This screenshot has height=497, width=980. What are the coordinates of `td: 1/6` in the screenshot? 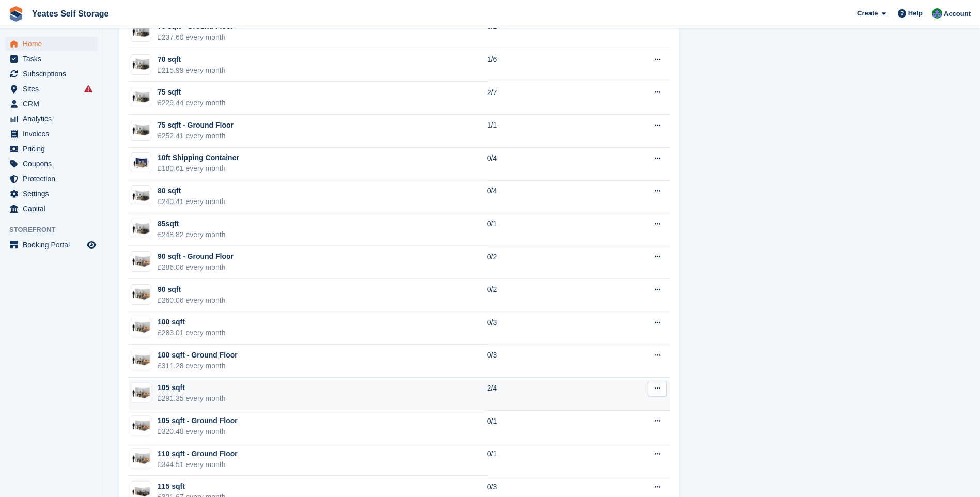 It's located at (543, 65).